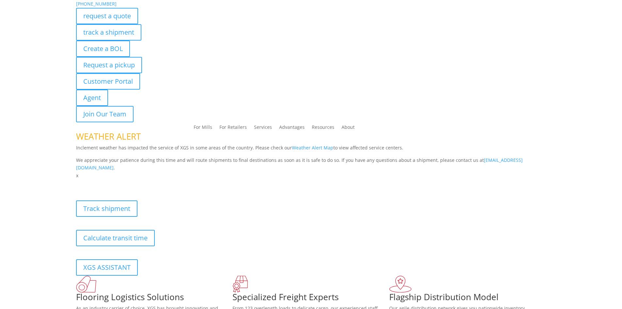 This screenshot has width=622, height=309. What do you see at coordinates (92, 98) in the screenshot?
I see `a: Agent` at bounding box center [92, 98].